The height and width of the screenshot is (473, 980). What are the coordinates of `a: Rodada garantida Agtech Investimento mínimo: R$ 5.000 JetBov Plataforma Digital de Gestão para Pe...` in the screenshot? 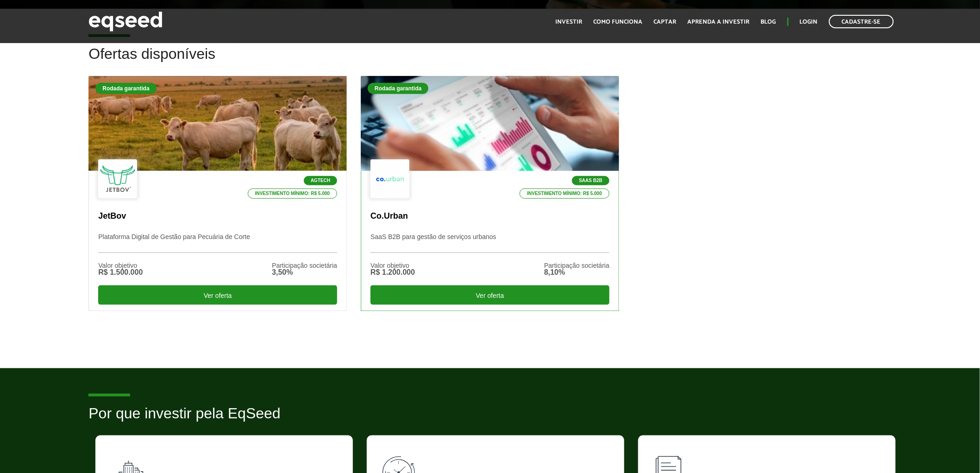 It's located at (218, 193).